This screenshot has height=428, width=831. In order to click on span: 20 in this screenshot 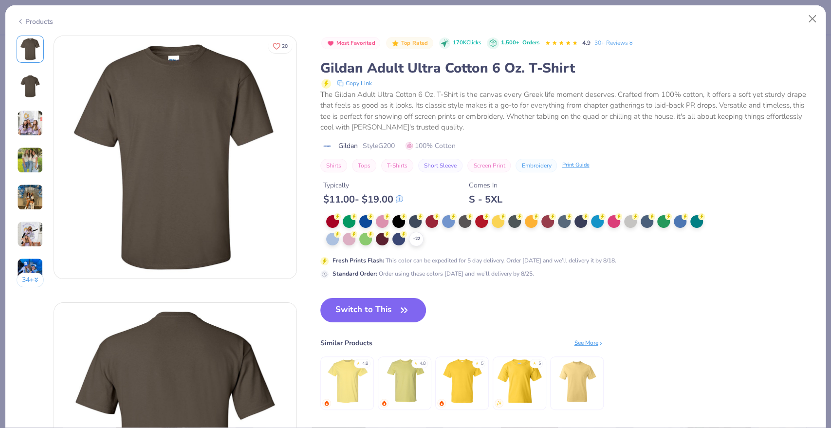, I will do `click(285, 46)`.